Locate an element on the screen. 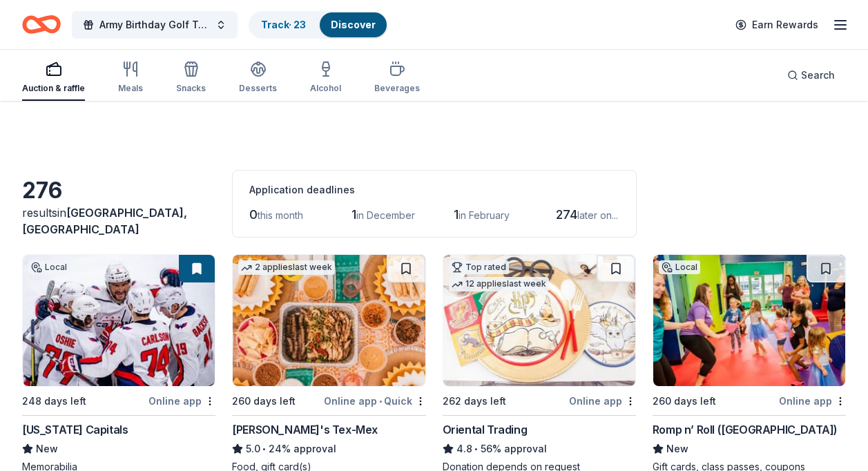  a: Discover is located at coordinates (353, 24).